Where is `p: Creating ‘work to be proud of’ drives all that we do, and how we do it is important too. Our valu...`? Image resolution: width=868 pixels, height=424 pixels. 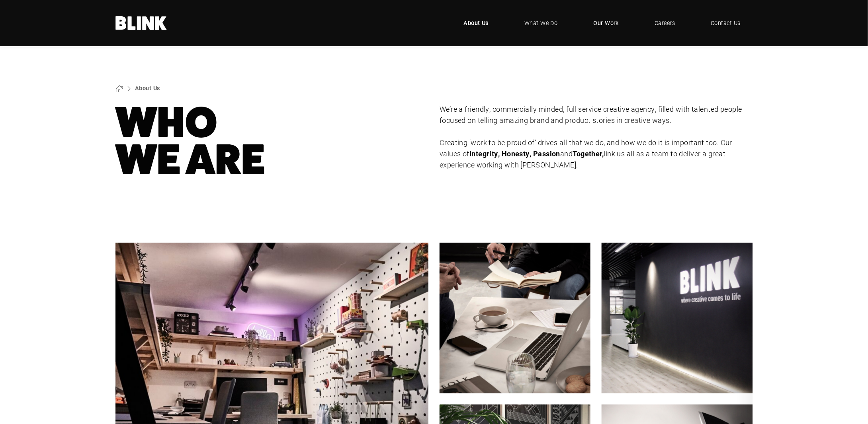
p: Creating ‘work to be proud of’ drives all that we do, and how we do it is important too. Our valu... is located at coordinates (596, 154).